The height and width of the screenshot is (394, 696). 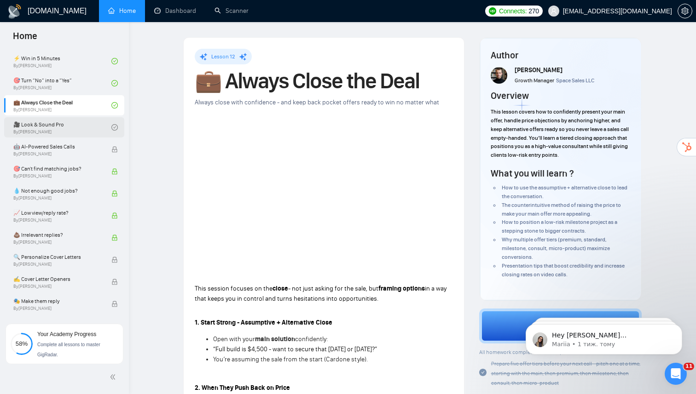 I want to click on span: Lesson 12, so click(x=223, y=57).